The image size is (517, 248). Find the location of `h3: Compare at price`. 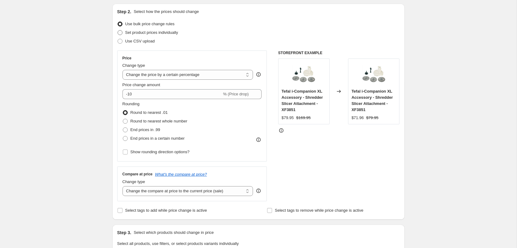

h3: Compare at price is located at coordinates (138, 174).